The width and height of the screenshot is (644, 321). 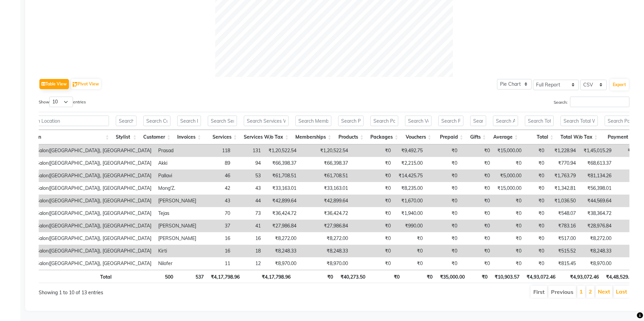 I want to click on input: Search Payment, so click(x=619, y=120).